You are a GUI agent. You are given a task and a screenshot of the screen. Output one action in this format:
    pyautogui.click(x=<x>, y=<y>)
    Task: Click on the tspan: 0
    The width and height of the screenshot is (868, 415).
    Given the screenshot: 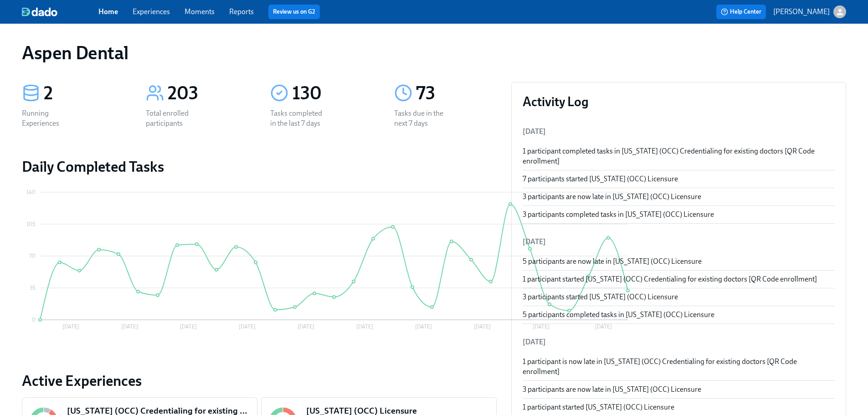 What is the action you would take?
    pyautogui.click(x=34, y=320)
    